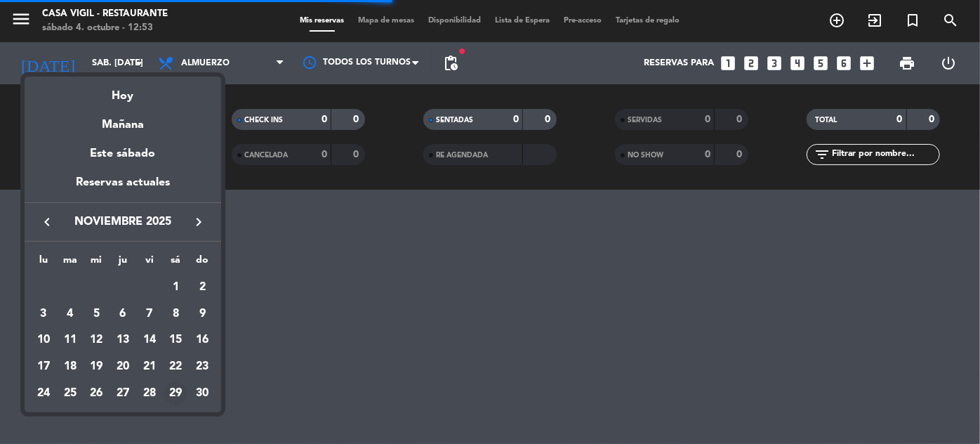 Image resolution: width=980 pixels, height=444 pixels. I want to click on td: 29 de noviembre de 2025, so click(176, 394).